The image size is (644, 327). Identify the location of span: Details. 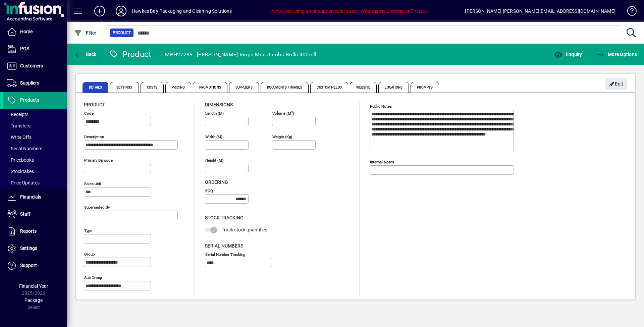
(95, 87).